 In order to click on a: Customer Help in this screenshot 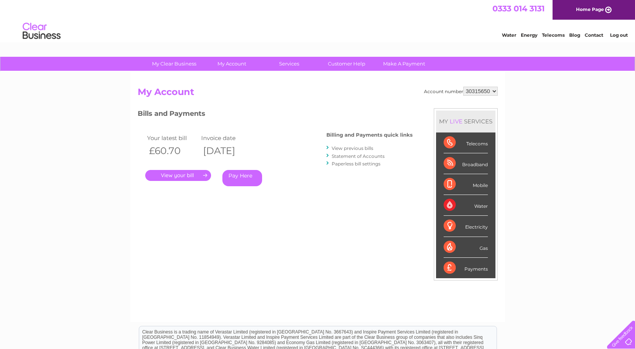, I will do `click(346, 64)`.